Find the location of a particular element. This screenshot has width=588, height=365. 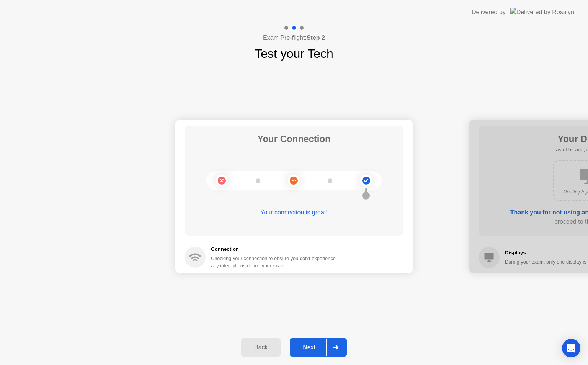

div: Open Intercom Messenger is located at coordinates (571, 348).